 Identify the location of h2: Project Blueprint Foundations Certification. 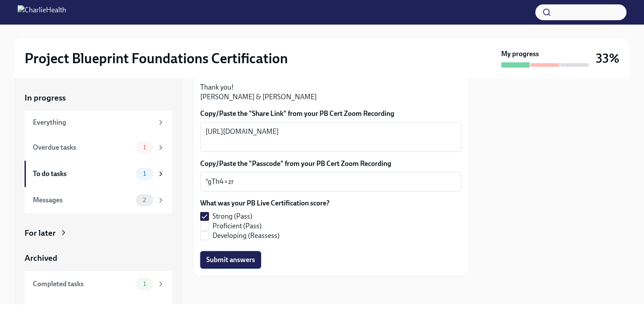
(156, 58).